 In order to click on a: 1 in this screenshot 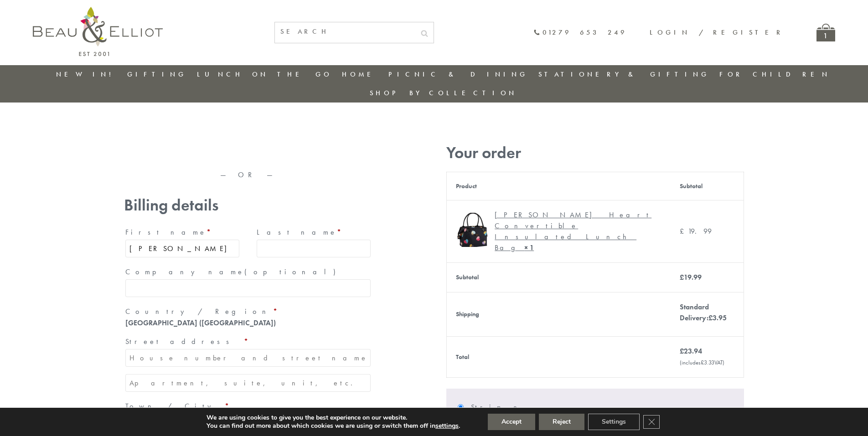, I will do `click(826, 32)`.